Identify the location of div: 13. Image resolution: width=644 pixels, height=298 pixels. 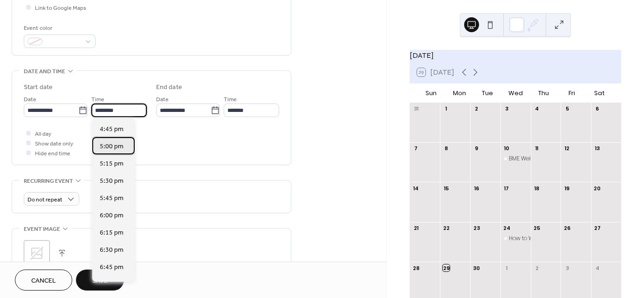
(597, 148).